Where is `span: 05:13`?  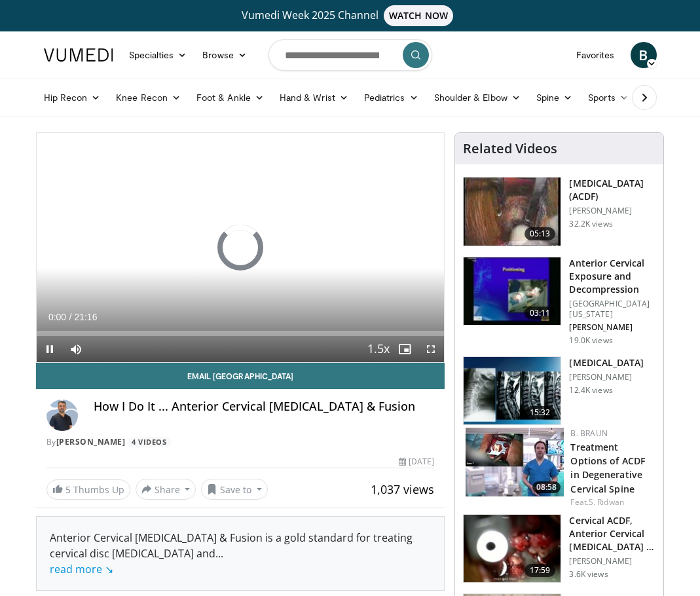
span: 05:13 is located at coordinates (540, 234).